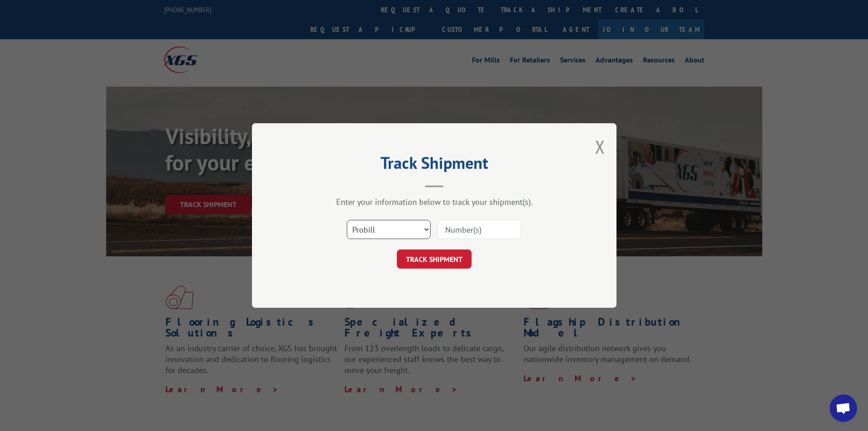  Describe the element at coordinates (434, 165) in the screenshot. I see `h2: Track Shipment` at that location.